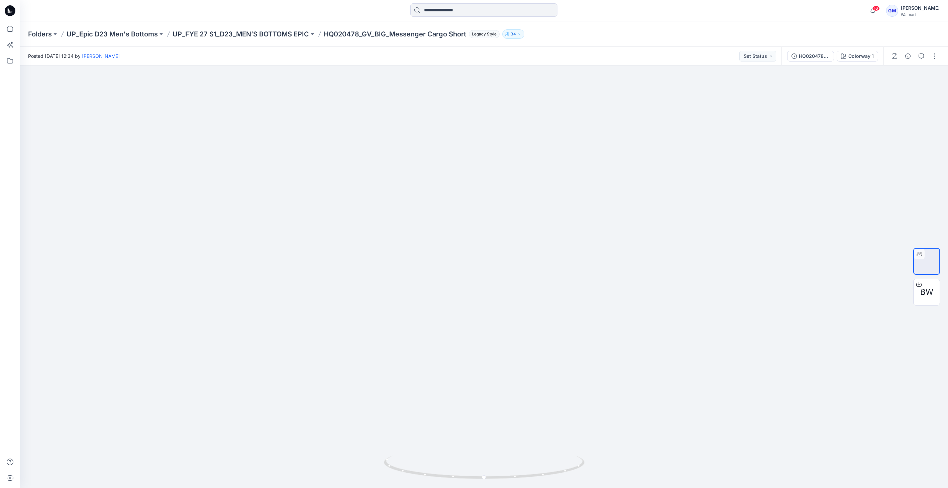  Describe the element at coordinates (908, 56) in the screenshot. I see `button: Details` at that location.